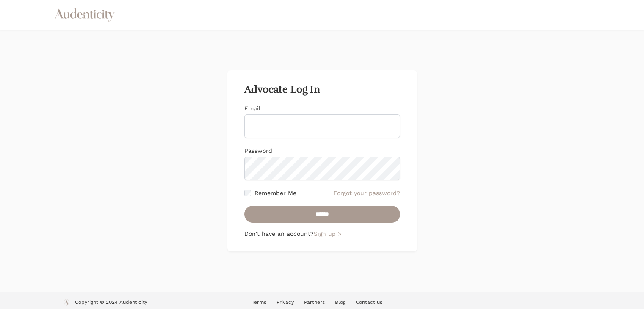 Image resolution: width=644 pixels, height=309 pixels. I want to click on label: Remember Me, so click(275, 193).